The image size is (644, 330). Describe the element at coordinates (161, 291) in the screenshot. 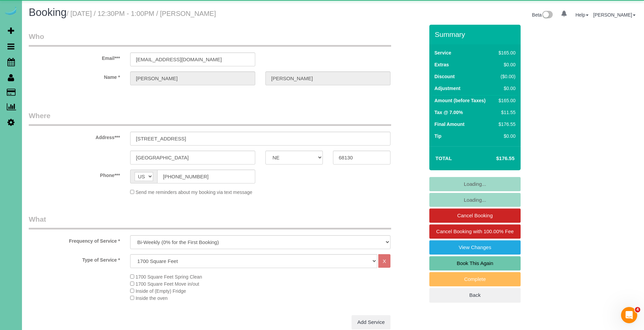

I see `span: Inside of (Empty) Fridge` at that location.